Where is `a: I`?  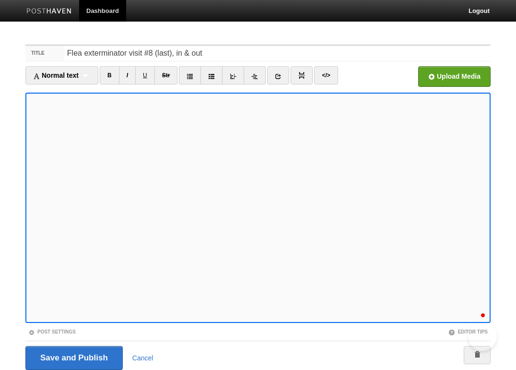
a: I is located at coordinates (127, 75).